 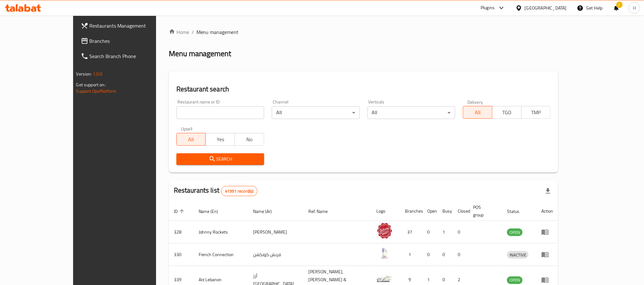 I want to click on h2: Restaurant search, so click(x=364, y=89).